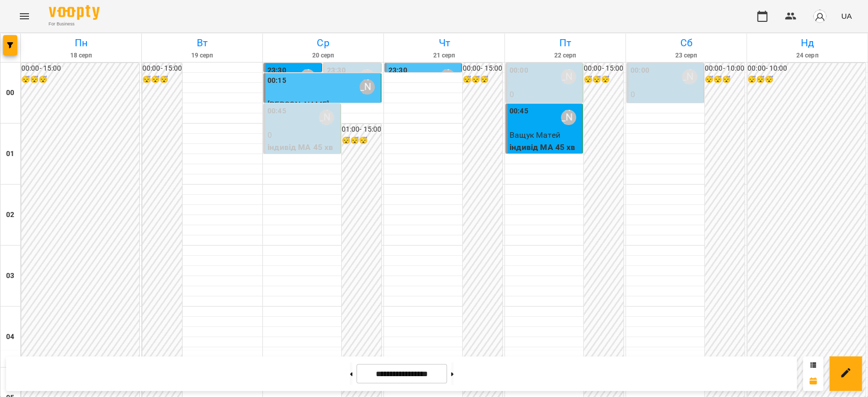  Describe the element at coordinates (323, 43) in the screenshot. I see `h6: Ср` at that location.